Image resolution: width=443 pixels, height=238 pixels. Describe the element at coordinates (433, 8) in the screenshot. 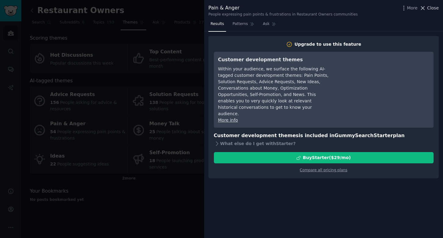

I see `span: Close` at that location.